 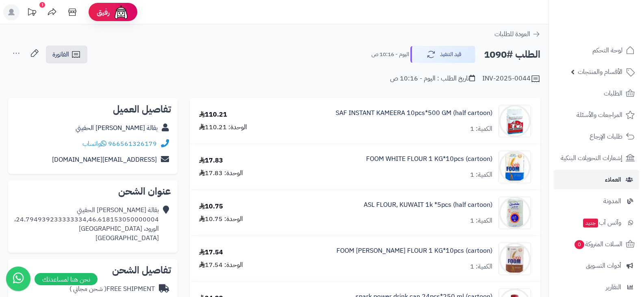 What do you see at coordinates (210, 161) in the screenshot?
I see `div: 17.83` at bounding box center [210, 161].